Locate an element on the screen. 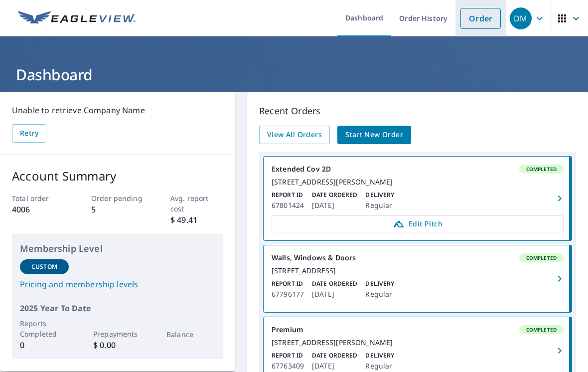 This screenshot has width=588, height=372. div: DM is located at coordinates (521, 18).